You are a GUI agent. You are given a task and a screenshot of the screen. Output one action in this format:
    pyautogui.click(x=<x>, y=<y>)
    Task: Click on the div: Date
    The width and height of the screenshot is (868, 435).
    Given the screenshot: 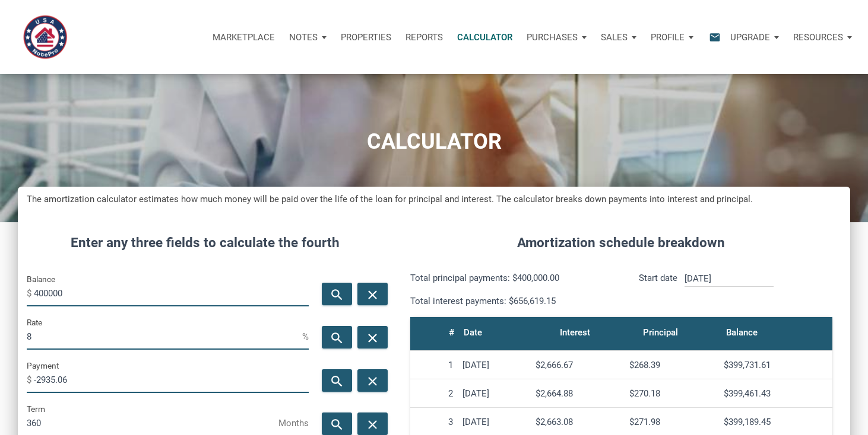 What is the action you would take?
    pyautogui.click(x=473, y=333)
    